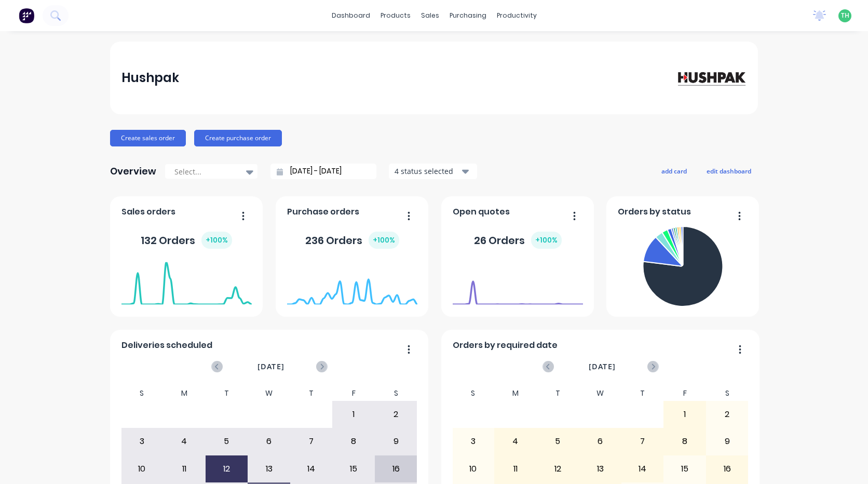 The height and width of the screenshot is (484, 868). What do you see at coordinates (674, 171) in the screenshot?
I see `button: add card` at bounding box center [674, 171].